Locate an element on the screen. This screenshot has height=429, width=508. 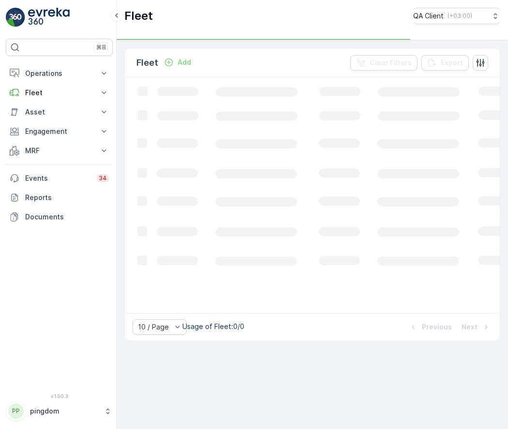
span: v 1.50.3 is located at coordinates (59, 396).